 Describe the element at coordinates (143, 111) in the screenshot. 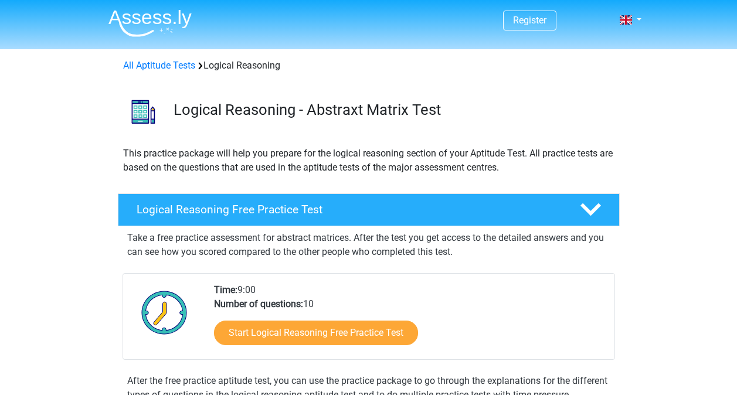

I see `img: logical reasoning` at that location.